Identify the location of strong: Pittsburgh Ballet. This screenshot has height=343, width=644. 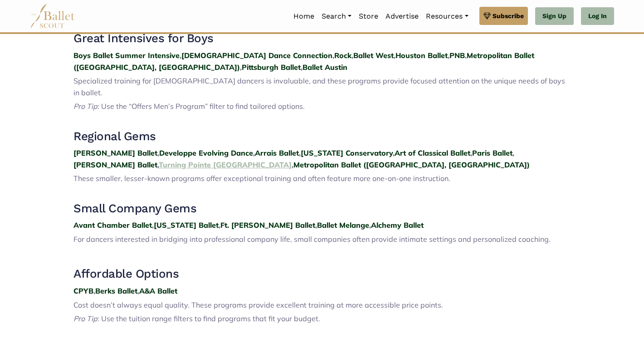
(271, 67).